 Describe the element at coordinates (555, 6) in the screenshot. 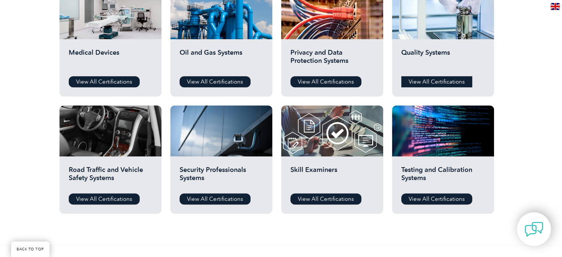

I see `img: en` at that location.